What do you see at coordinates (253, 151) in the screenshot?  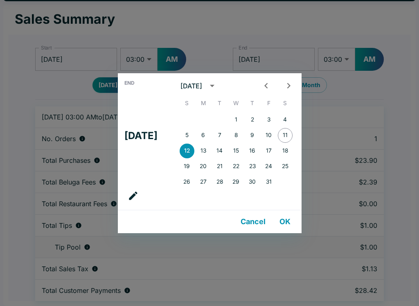 I see `button: 16` at bounding box center [253, 151].